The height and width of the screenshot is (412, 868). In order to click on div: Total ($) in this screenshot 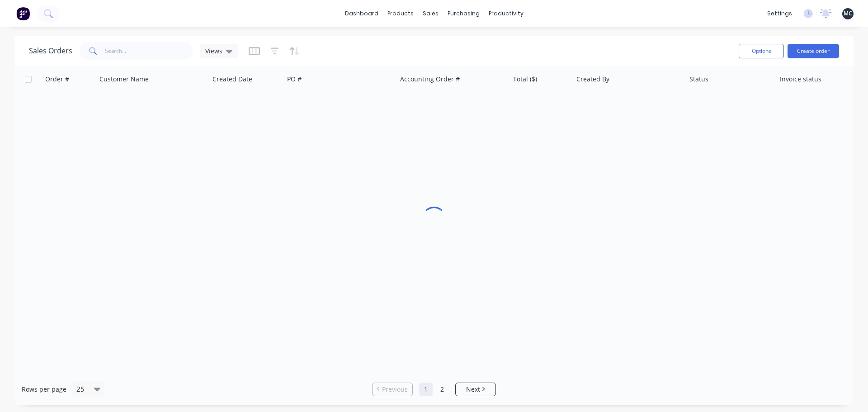, I will do `click(524, 79)`.